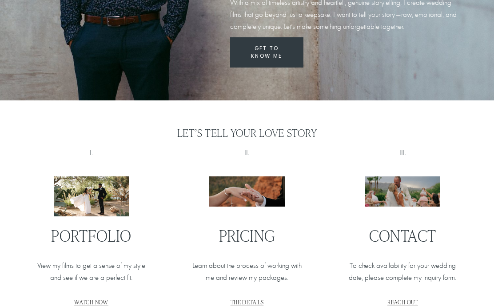  What do you see at coordinates (91, 302) in the screenshot?
I see `span: WATCH NOW` at bounding box center [91, 302].